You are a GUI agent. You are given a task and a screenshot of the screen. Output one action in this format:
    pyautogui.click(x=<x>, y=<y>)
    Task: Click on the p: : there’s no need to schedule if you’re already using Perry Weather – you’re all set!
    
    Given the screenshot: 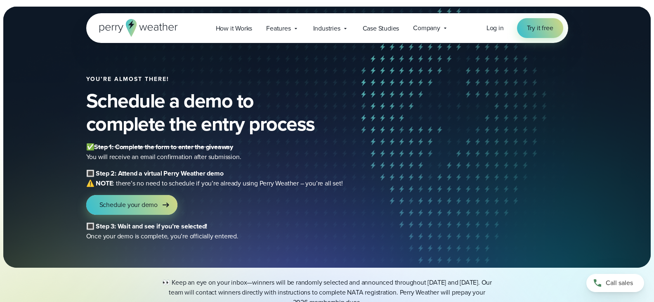 What is the action you would take?
    pyautogui.click(x=251, y=178)
    